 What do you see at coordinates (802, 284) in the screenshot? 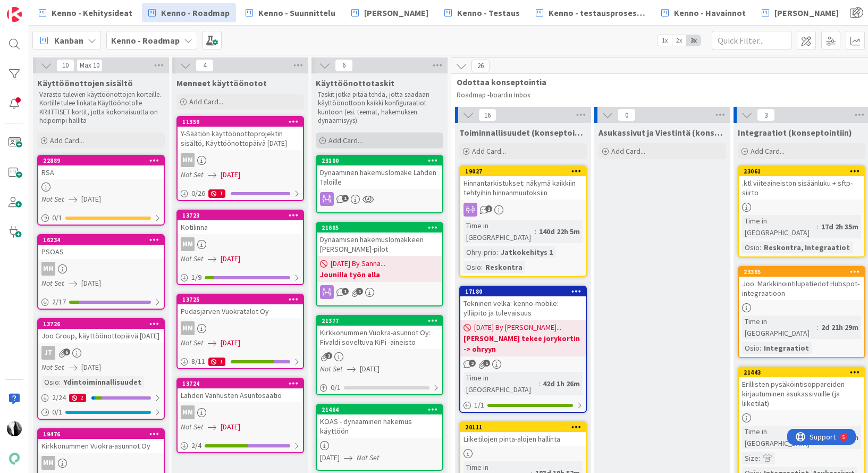
I see `div: 23395Joo: Markkinointilupatiedot Hubspot-integraatioon` at bounding box center [802, 284].